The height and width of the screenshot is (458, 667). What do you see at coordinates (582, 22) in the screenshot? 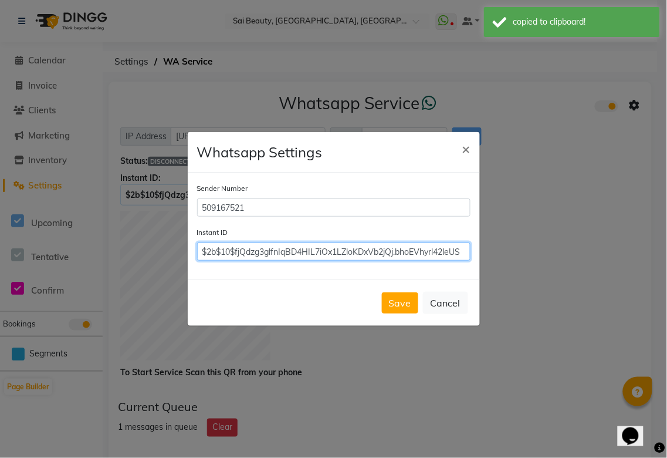
I see `div: copied to clipboard!` at bounding box center [582, 22].